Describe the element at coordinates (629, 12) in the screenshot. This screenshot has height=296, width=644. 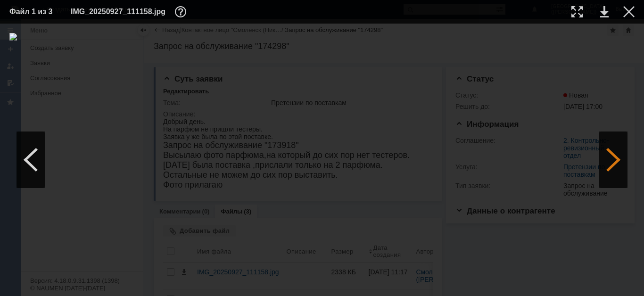
I see `div: Закрыть окно (Esc)` at that location.